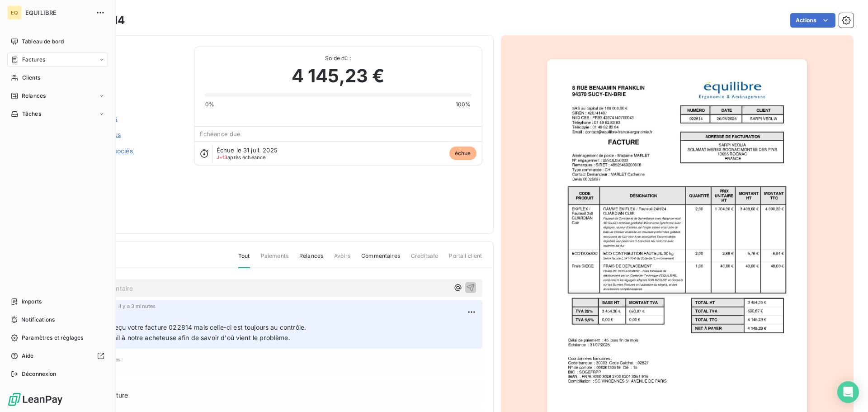 The image size is (868, 412). I want to click on span: 4 145,23 €, so click(338, 76).